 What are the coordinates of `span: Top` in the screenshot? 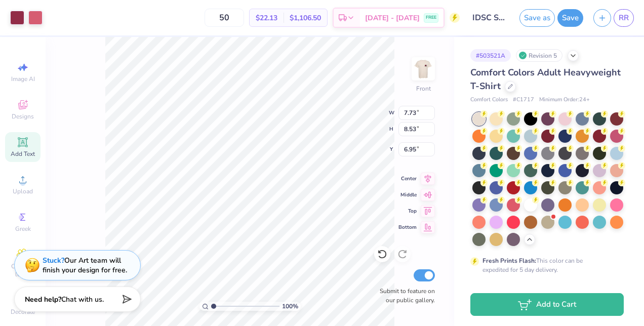 It's located at (407, 211).